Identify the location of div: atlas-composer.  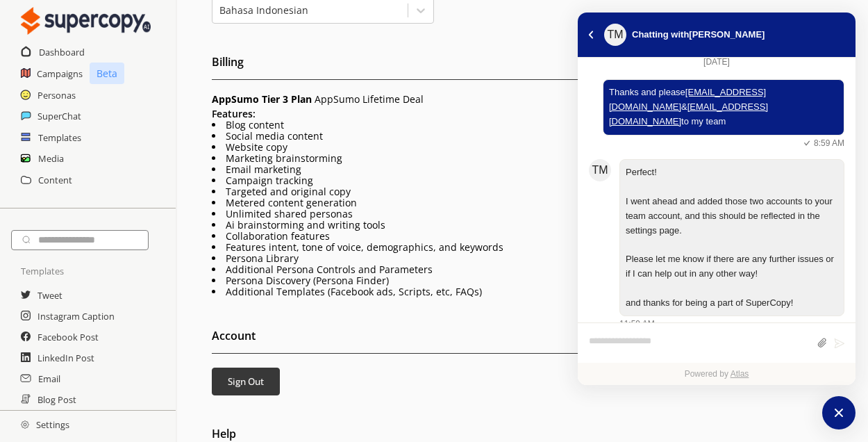
(717, 342).